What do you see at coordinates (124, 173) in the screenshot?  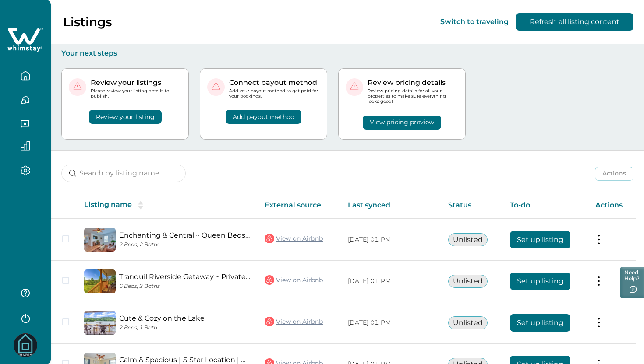 I see `input: Search by listing name` at bounding box center [124, 173].